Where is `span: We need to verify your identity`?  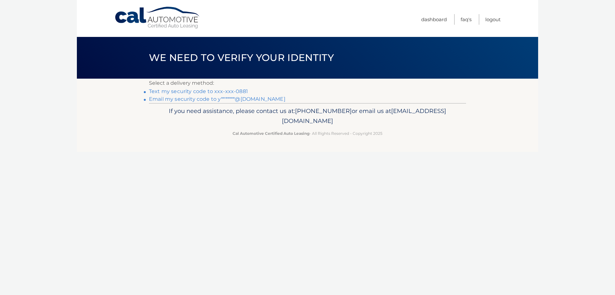
span: We need to verify your identity is located at coordinates (241, 57).